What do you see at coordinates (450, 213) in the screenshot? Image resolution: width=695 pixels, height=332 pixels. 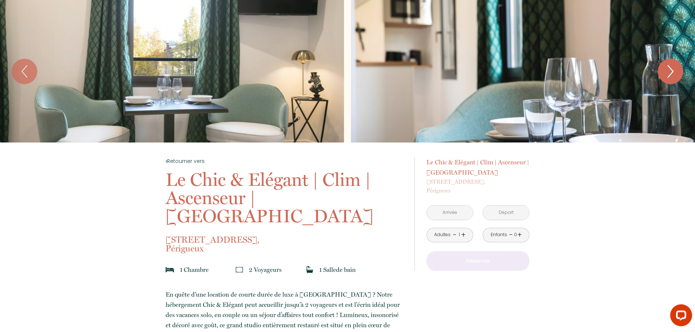 I see `input: Arrivée` at bounding box center [450, 213].